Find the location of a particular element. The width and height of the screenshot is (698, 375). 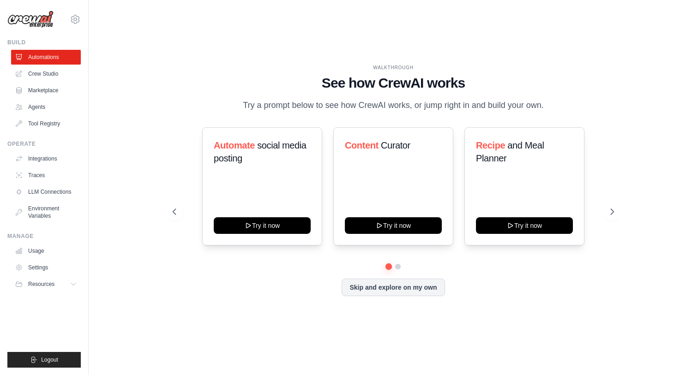

a: Automations is located at coordinates (46, 57).